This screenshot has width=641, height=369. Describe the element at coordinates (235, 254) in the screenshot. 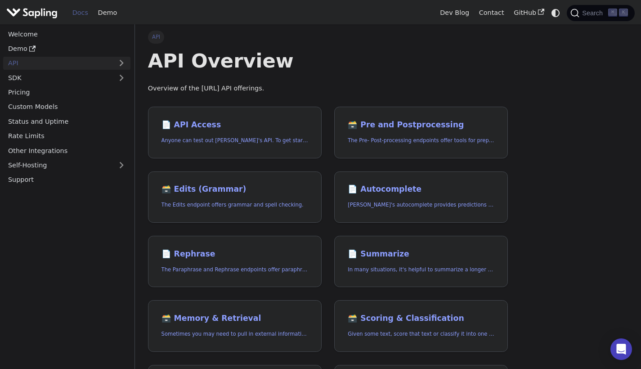

I see `h2: Rephrase` at that location.